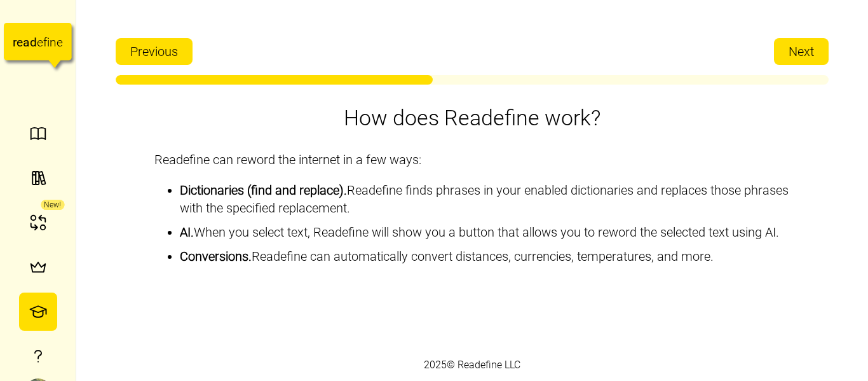  Describe the element at coordinates (37, 45) in the screenshot. I see `a: readefine` at that location.